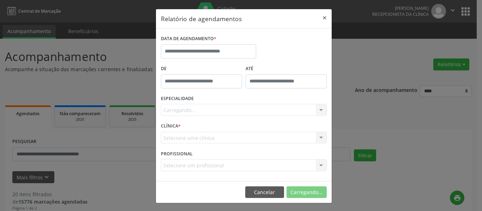 The image size is (482, 211). I want to click on label: ATÉ, so click(286, 69).